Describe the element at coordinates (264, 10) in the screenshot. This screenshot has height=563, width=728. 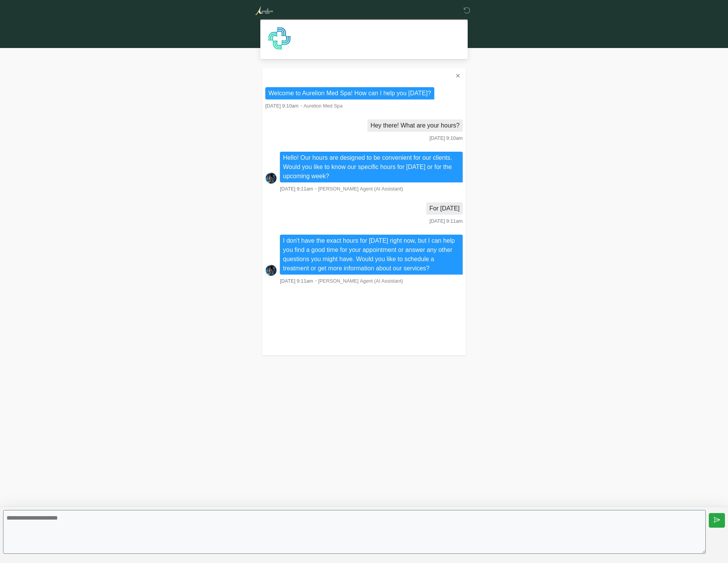
I see `img: Aurelion Med Spa Logo` at that location.